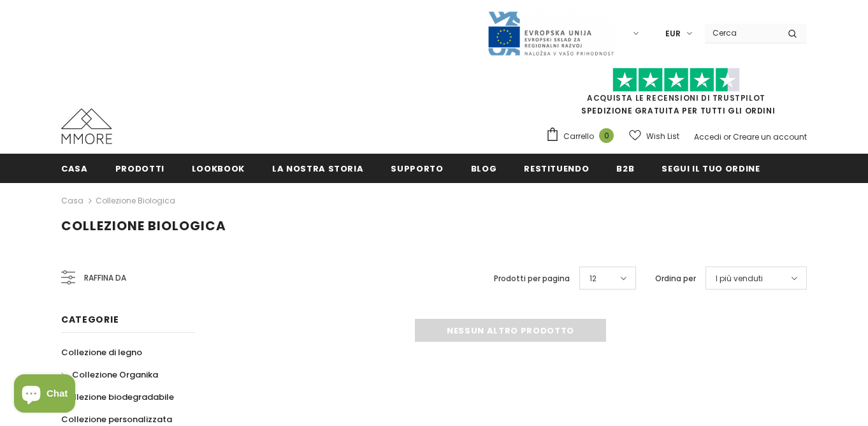 The image size is (868, 426). What do you see at coordinates (711, 168) in the screenshot?
I see `a: Segui il tuo ordine` at bounding box center [711, 168].